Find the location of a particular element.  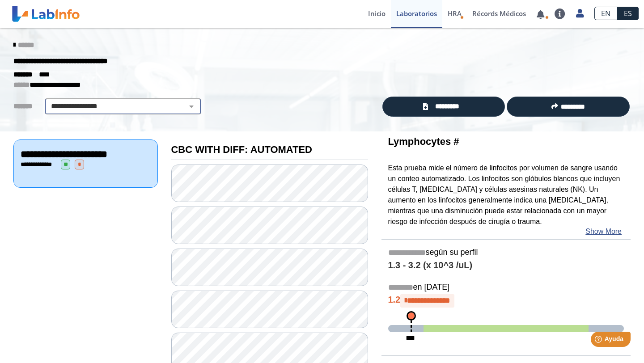

span: HRA is located at coordinates (455, 14).